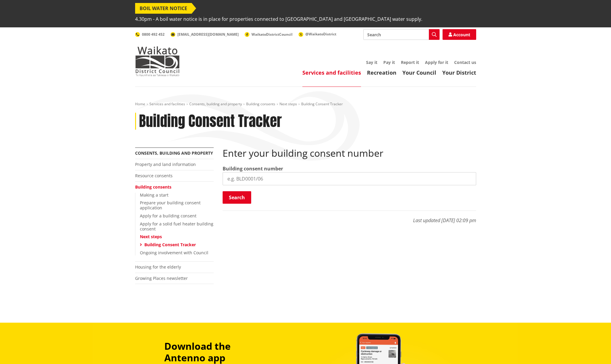 The image size is (611, 364). Describe the element at coordinates (170, 205) in the screenshot. I see `a: Prepare your building consent application` at that location.